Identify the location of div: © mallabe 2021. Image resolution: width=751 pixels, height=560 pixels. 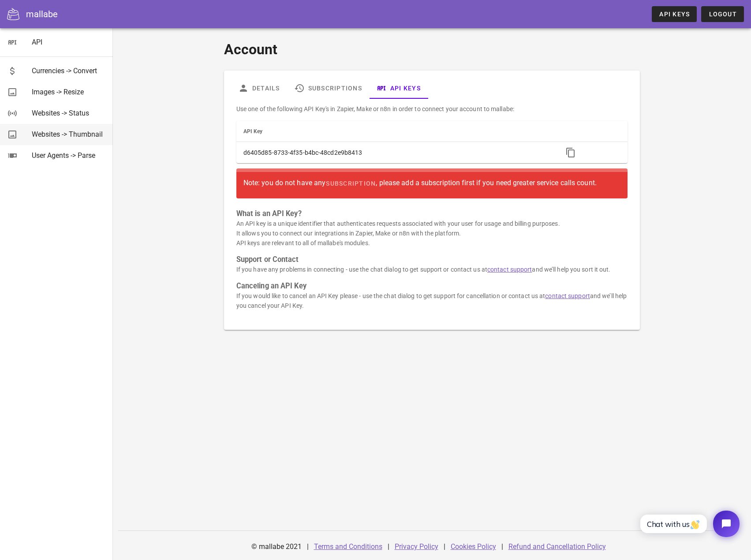
(277, 546).